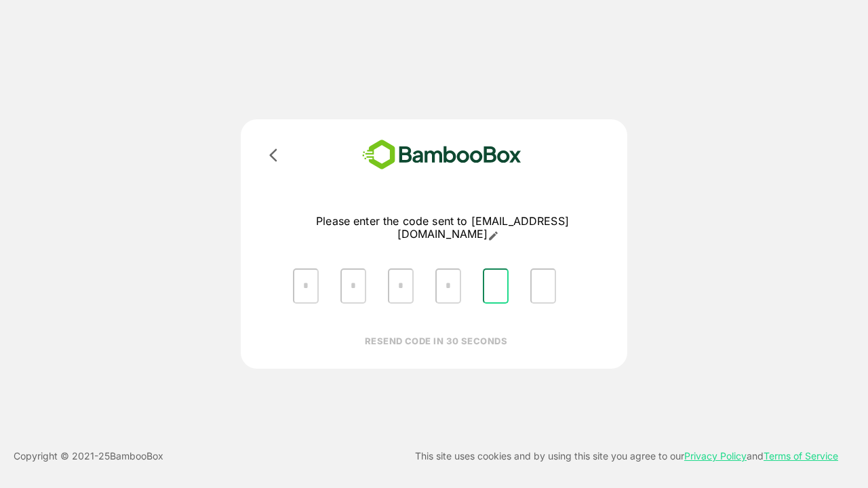 Image resolution: width=868 pixels, height=488 pixels. What do you see at coordinates (306, 286) in the screenshot?
I see `input: Please enter OTP character 1` at bounding box center [306, 286].